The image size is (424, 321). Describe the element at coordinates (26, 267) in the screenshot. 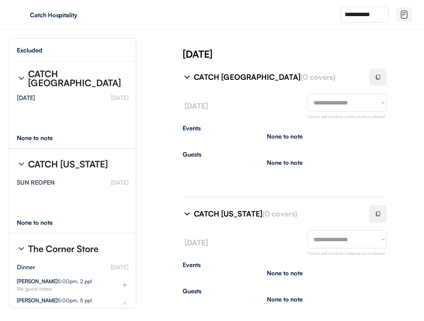

I see `div: Dinner` at that location.